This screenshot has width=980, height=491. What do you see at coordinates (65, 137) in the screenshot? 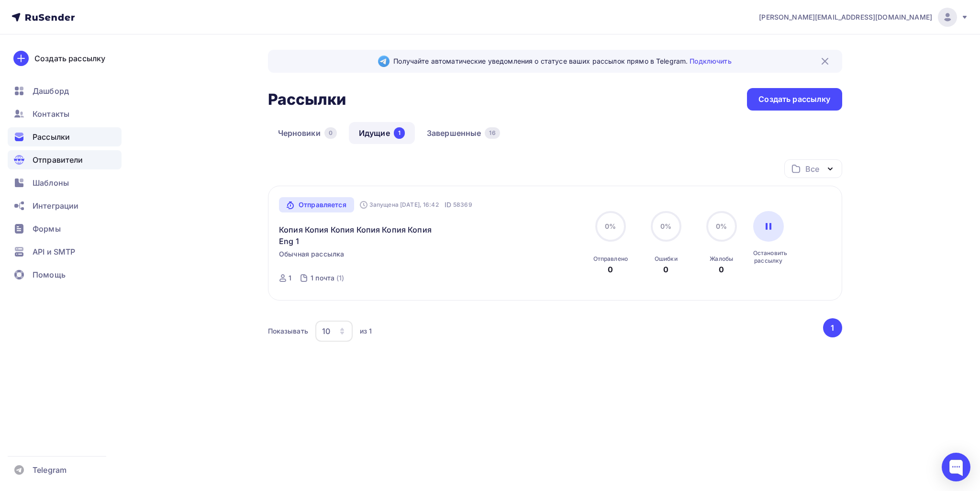
I see `a: Рассылки` at bounding box center [65, 137].